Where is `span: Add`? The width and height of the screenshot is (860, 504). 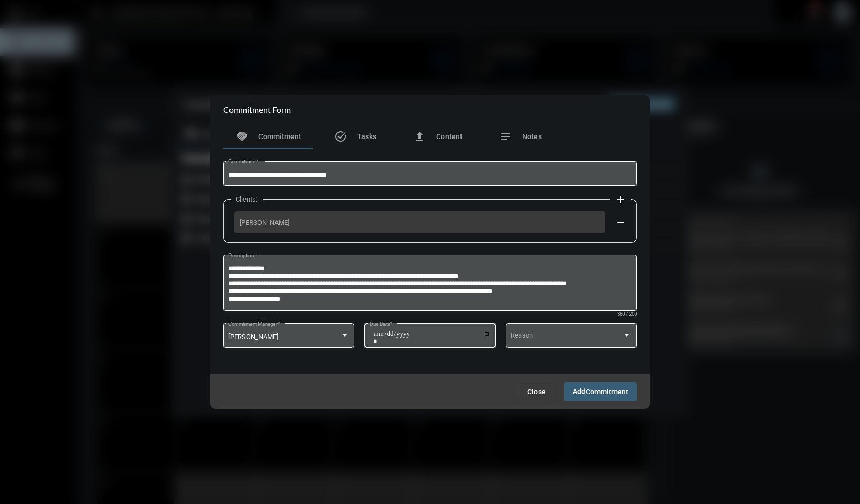
span: Add is located at coordinates (601, 391).